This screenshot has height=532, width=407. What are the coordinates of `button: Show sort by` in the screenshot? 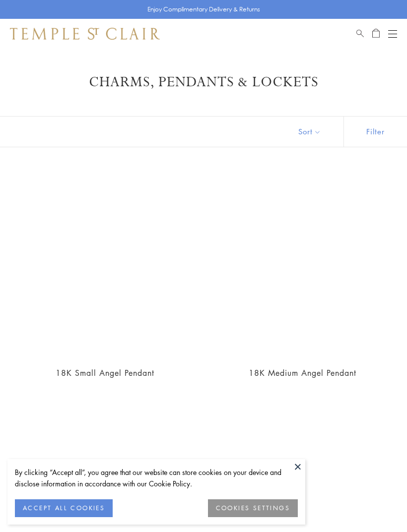 It's located at (310, 132).